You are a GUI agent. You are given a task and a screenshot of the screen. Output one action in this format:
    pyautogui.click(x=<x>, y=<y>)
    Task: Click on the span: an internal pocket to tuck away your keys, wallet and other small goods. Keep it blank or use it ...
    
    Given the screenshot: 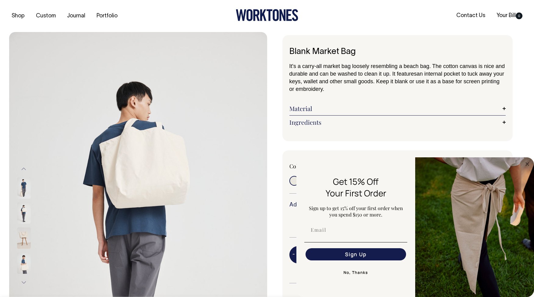 What is the action you would take?
    pyautogui.click(x=396, y=81)
    